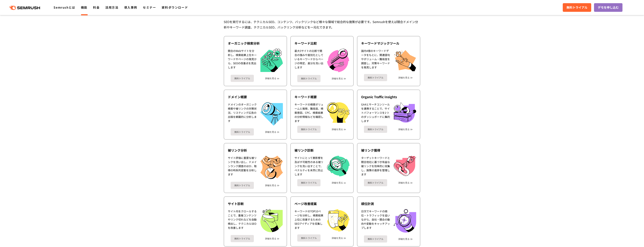  Describe the element at coordinates (255, 204) in the screenshot. I see `div: サイト診断` at that location.